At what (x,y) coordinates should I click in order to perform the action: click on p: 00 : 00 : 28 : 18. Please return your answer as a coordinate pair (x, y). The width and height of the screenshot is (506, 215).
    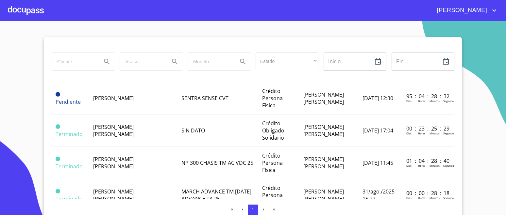
    Looking at the image, I should click on (428, 194).